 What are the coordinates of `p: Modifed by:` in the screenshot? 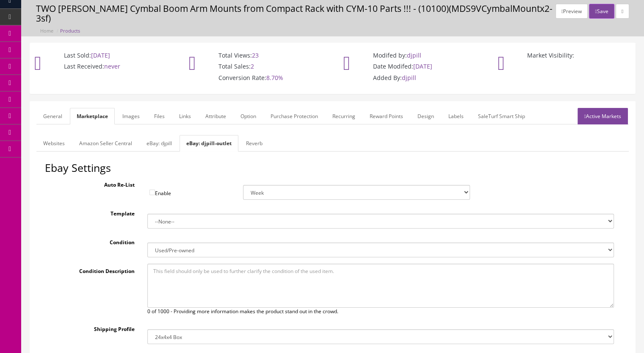 It's located at (410, 56).